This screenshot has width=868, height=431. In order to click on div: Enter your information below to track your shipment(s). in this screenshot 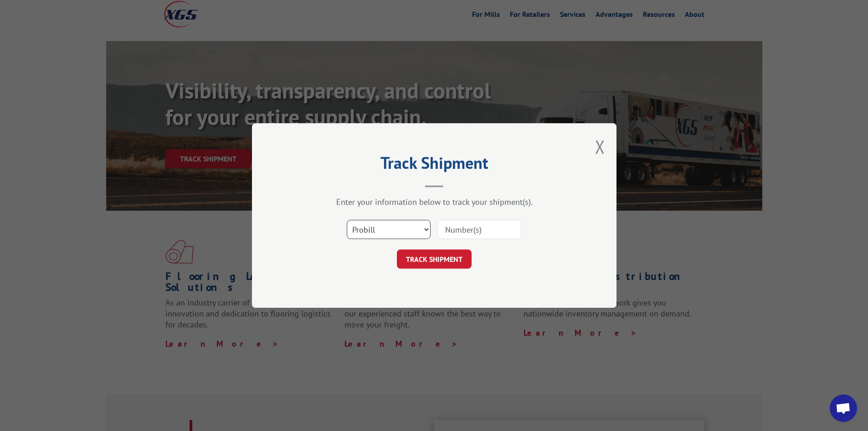, I will do `click(434, 201)`.